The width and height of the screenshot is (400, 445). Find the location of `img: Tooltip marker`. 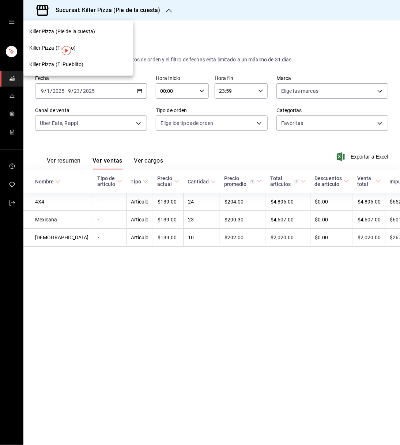

img: Tooltip marker is located at coordinates (66, 50).